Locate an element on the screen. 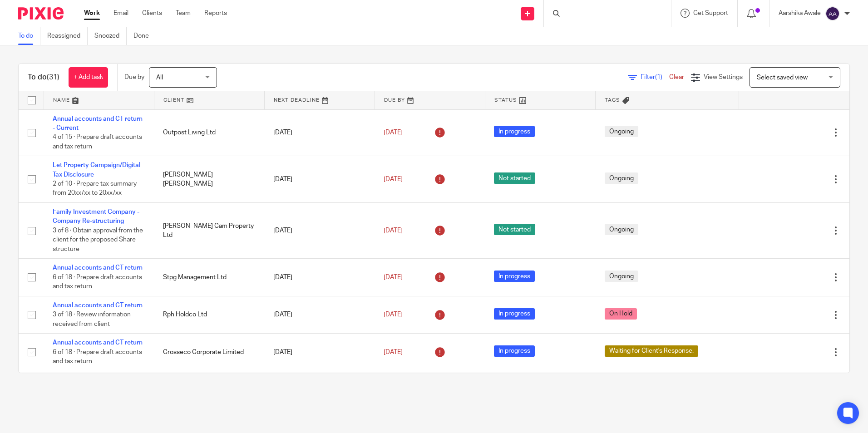 The width and height of the screenshot is (868, 433). p: Aarshika Awale is located at coordinates (799, 13).